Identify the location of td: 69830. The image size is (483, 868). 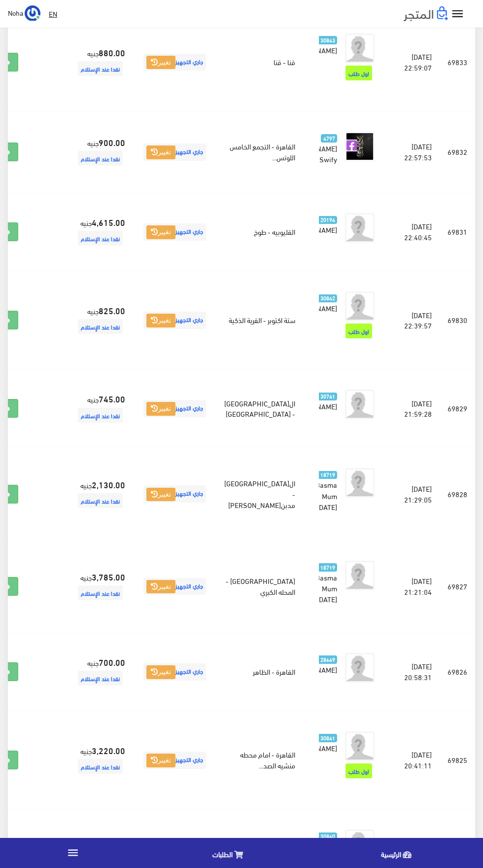
(457, 320).